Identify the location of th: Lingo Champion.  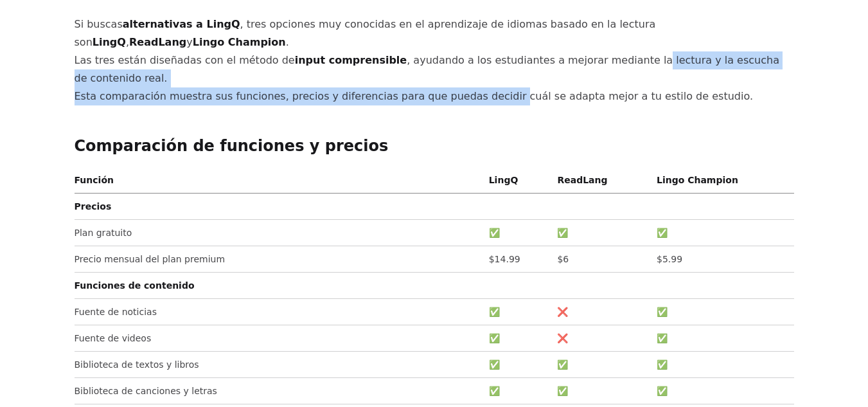
(723, 183).